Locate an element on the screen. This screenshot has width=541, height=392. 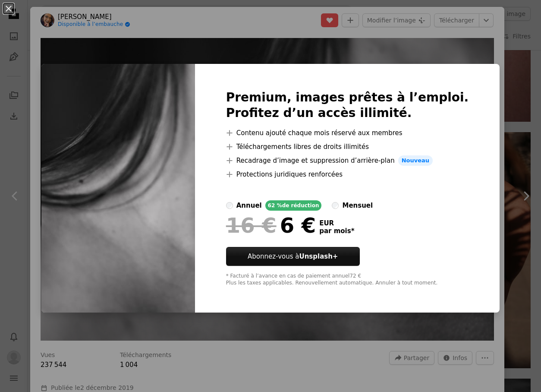
input: mensuel is located at coordinates (335, 205).